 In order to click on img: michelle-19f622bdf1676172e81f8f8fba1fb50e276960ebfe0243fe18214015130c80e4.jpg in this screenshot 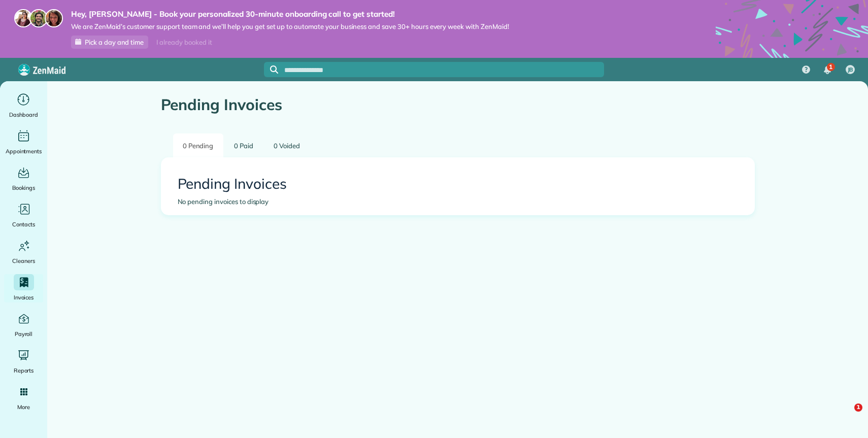, I will do `click(54, 19)`.